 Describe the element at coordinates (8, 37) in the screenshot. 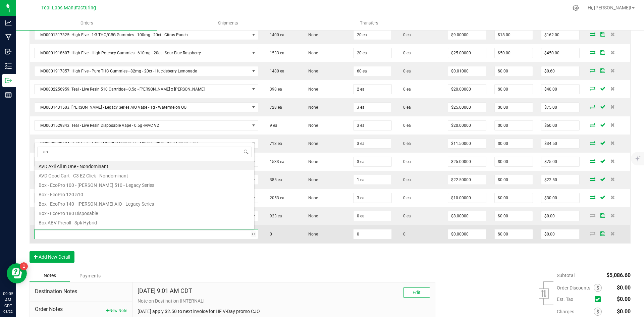

I see `inline-svg: Manufacturing` at that location.